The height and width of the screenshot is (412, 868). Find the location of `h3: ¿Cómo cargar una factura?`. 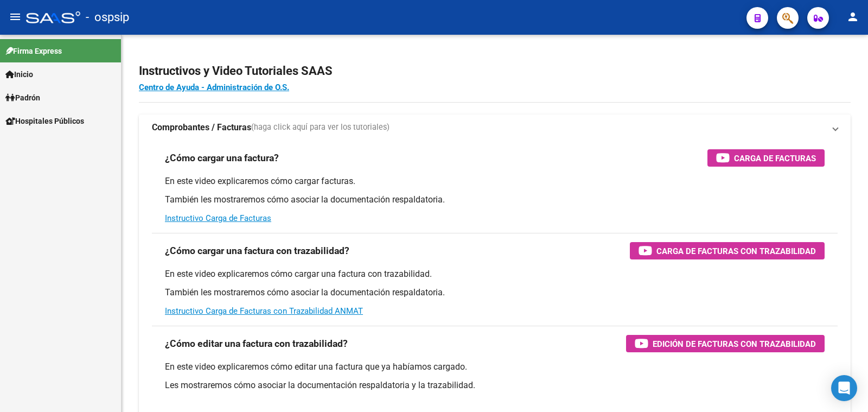

h3: ¿Cómo cargar una factura? is located at coordinates (222, 158).